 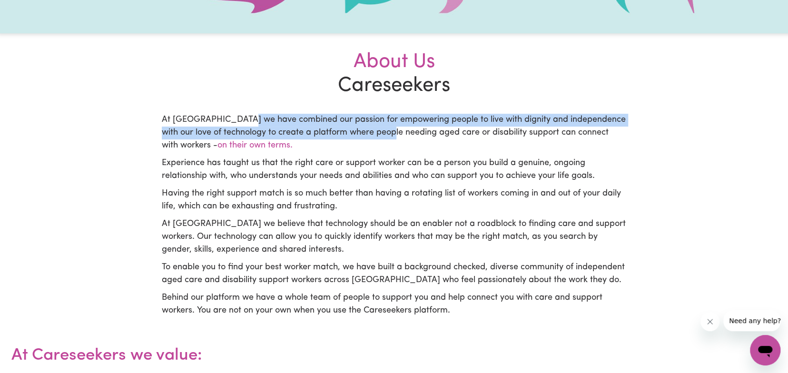 I want to click on p: Having the right support match is so much better than having a rotating list of workers coming in..., so click(x=394, y=200).